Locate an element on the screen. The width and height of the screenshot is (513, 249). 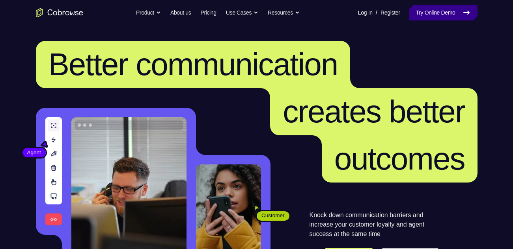
button: Product is located at coordinates (148, 13).